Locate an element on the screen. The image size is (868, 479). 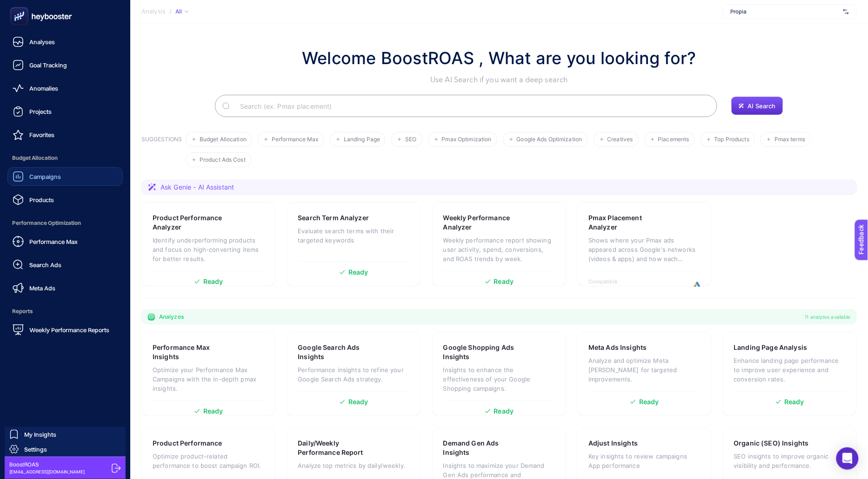
span: Analyzes is located at coordinates (171, 316).